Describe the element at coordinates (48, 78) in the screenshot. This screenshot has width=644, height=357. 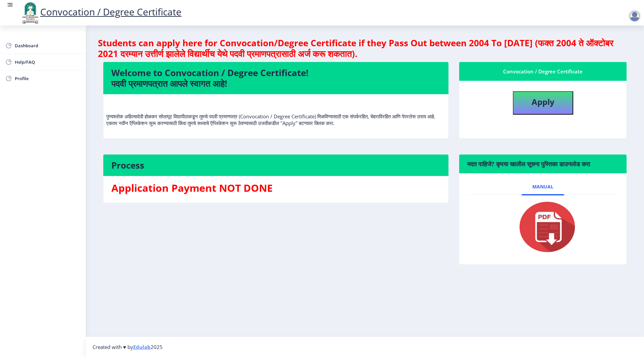
I see `span: Profile` at that location.